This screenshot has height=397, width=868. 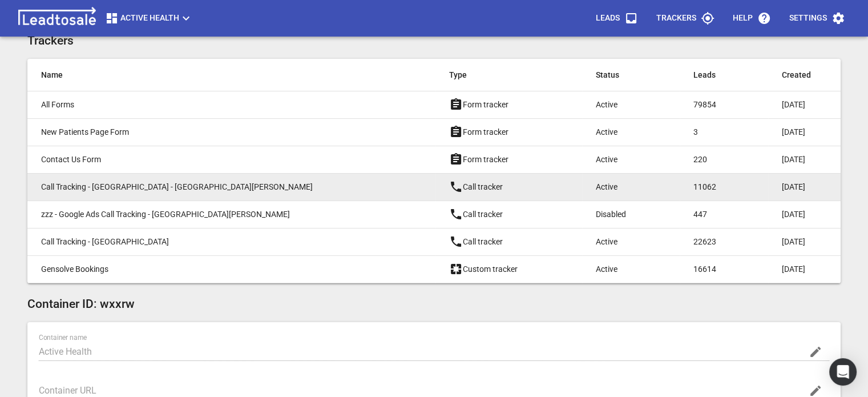 I want to click on p: Settings, so click(x=808, y=18).